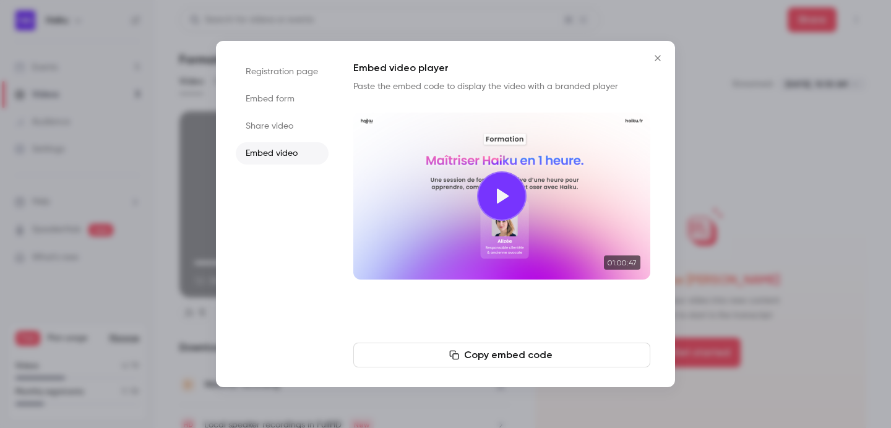 The width and height of the screenshot is (891, 428). Describe the element at coordinates (502, 355) in the screenshot. I see `button: Copy embed code` at that location.